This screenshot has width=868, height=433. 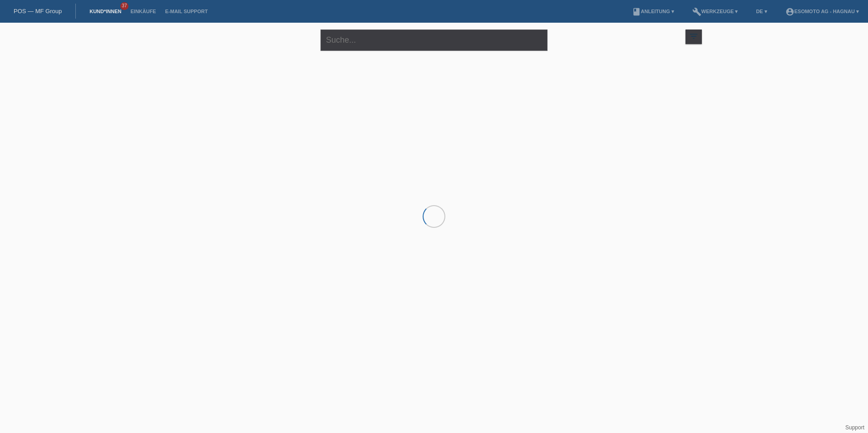 I want to click on span: 37, so click(x=124, y=6).